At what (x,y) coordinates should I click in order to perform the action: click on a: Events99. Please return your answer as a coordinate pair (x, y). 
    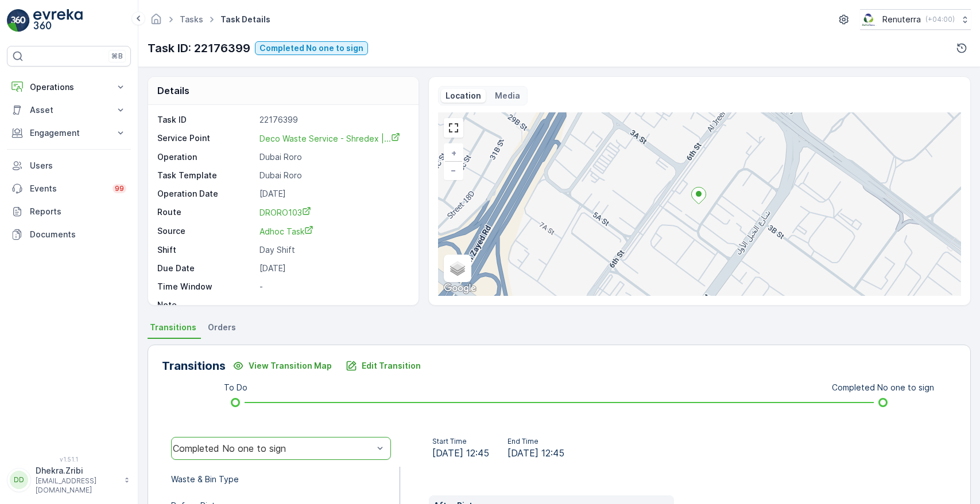
    Looking at the image, I should click on (69, 188).